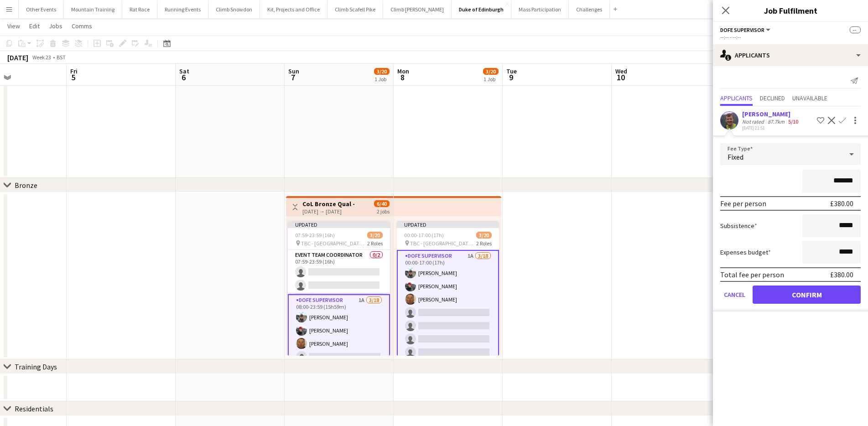 This screenshot has width=868, height=426. I want to click on button: Cancel, so click(735, 294).